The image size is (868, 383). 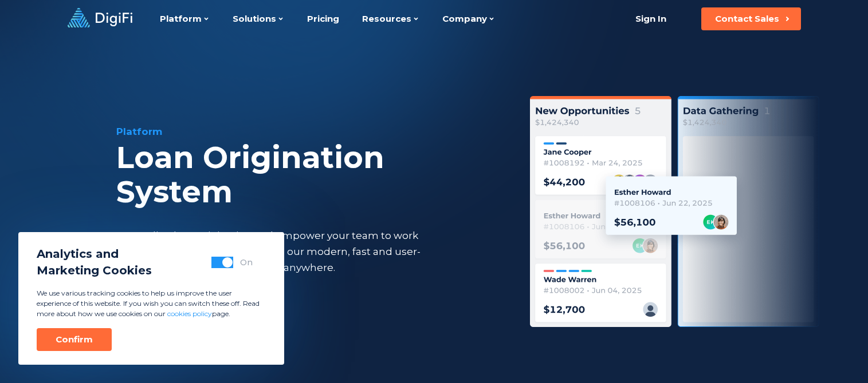 What do you see at coordinates (190, 313) in the screenshot?
I see `a: cookies policy` at bounding box center [190, 313].